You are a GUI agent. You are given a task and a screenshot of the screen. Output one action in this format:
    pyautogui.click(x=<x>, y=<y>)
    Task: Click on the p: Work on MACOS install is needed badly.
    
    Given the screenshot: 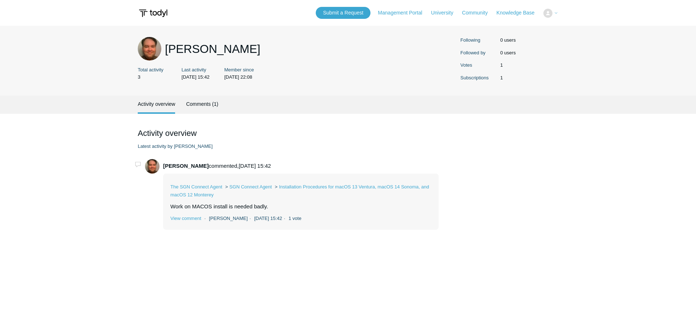 What is the action you would take?
    pyautogui.click(x=301, y=206)
    